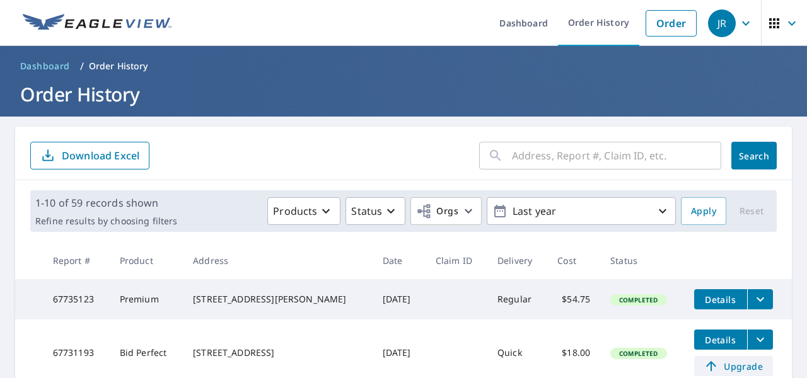  Describe the element at coordinates (517, 299) in the screenshot. I see `td: Regular` at that location.